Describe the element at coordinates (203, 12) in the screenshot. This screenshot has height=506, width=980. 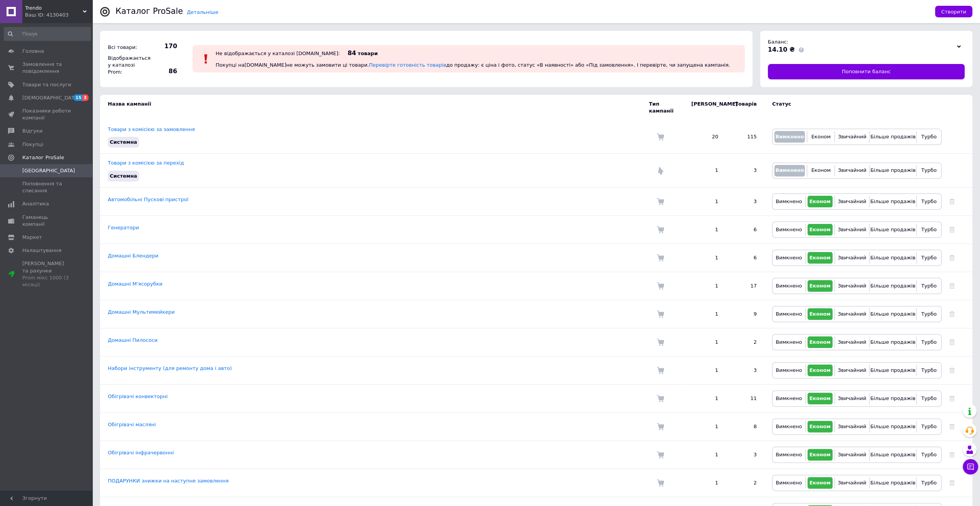
I see `a: Детальніше` at that location.